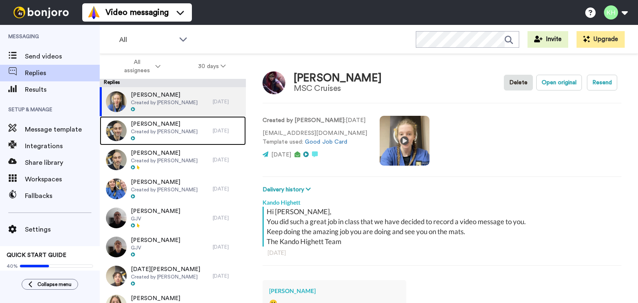  What do you see at coordinates (62, 196) in the screenshot?
I see `span: Fallbacks` at bounding box center [62, 196].